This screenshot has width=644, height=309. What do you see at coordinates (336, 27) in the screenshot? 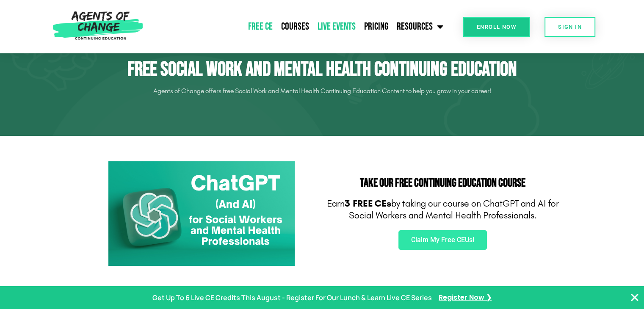
I see `a: Live Events` at bounding box center [336, 27].